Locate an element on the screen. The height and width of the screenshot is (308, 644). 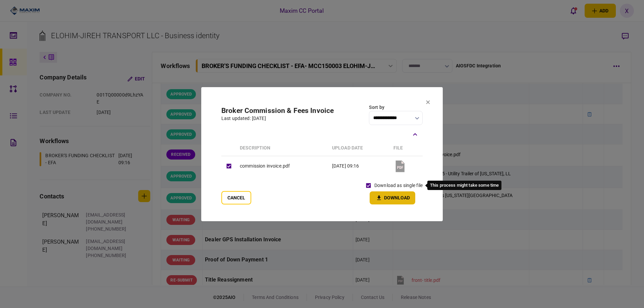
th: file is located at coordinates (407, 148).